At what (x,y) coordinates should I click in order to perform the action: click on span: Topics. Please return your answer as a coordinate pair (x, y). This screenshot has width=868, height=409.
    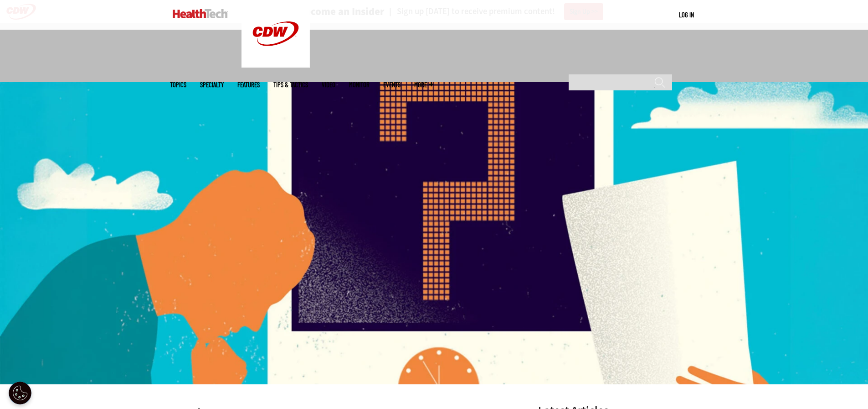
    Looking at the image, I should click on (178, 85).